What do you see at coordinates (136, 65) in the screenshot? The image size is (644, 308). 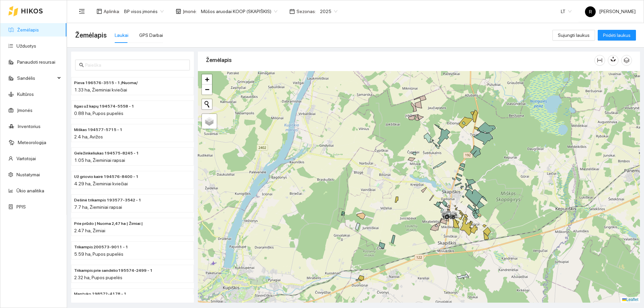 I see `input: Paieška` at bounding box center [136, 65].